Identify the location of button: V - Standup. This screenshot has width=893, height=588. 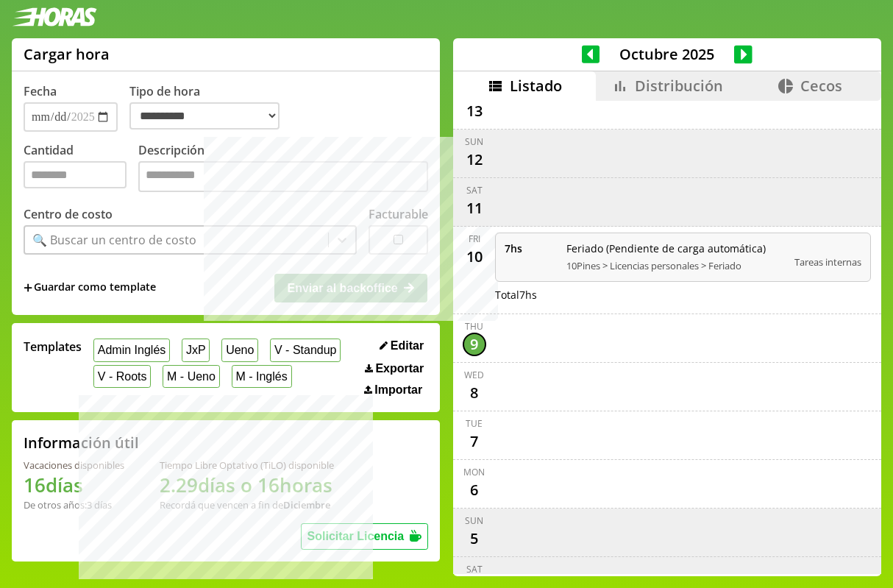
(305, 349).